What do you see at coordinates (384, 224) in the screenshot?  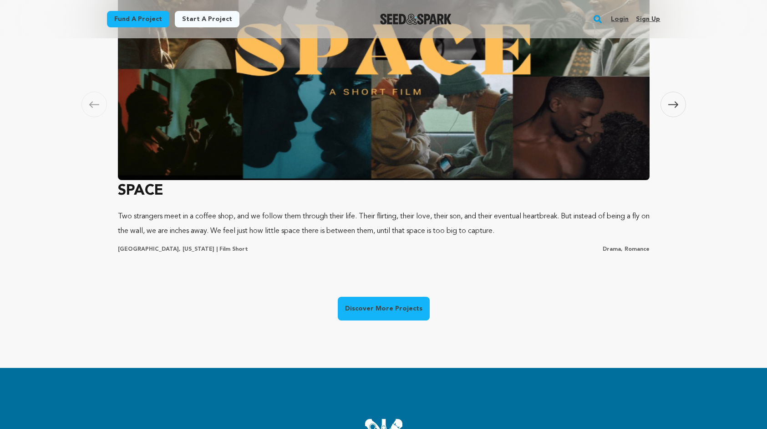 I see `p: Two strangers meet in a coffee shop, and we follow them through their life. Their flirting, their...` at bounding box center [384, 224].